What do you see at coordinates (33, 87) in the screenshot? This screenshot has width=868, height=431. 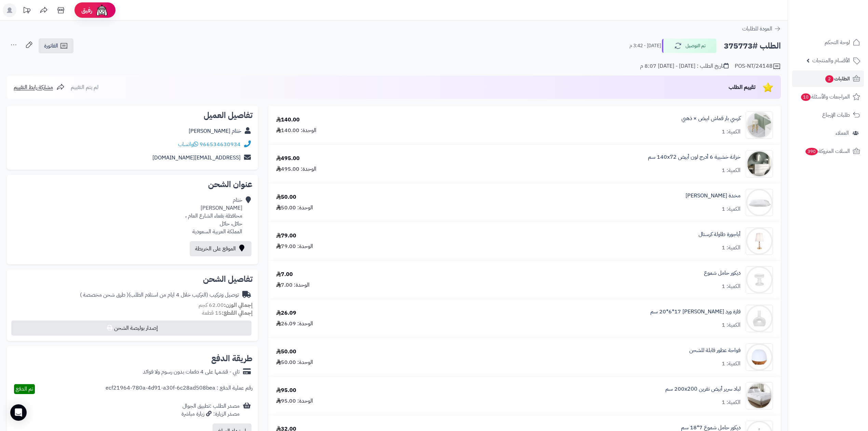 I see `span: مشاركة رابط التقييم` at bounding box center [33, 87].